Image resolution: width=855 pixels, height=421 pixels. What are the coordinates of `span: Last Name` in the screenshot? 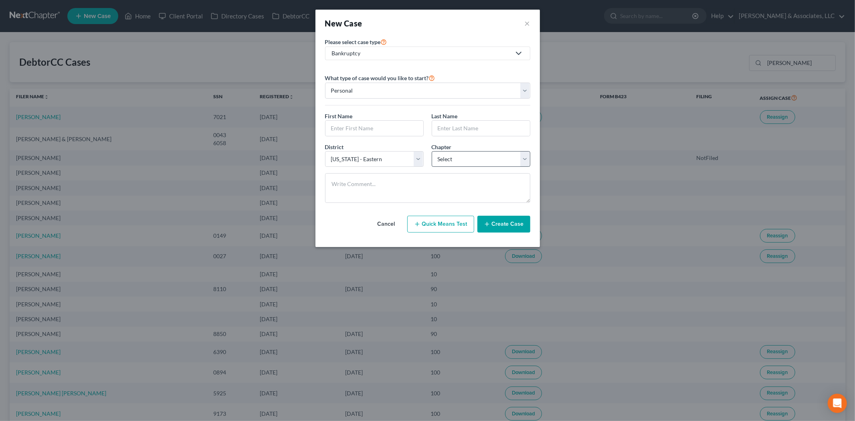 It's located at (444, 116).